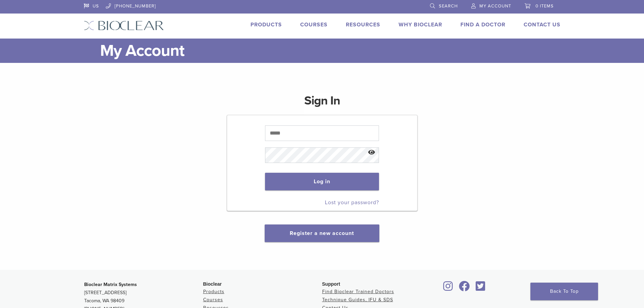 The image size is (644, 308). Describe the element at coordinates (322, 182) in the screenshot. I see `button: Log in` at that location.